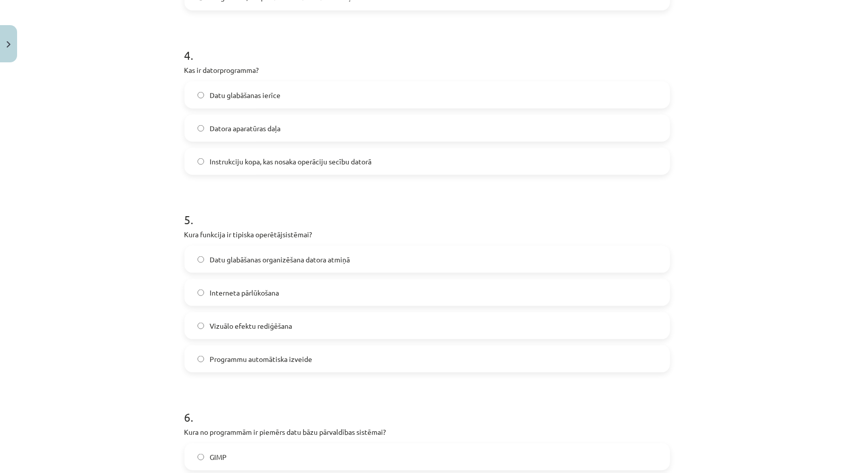  I want to click on span: GIMP, so click(219, 457).